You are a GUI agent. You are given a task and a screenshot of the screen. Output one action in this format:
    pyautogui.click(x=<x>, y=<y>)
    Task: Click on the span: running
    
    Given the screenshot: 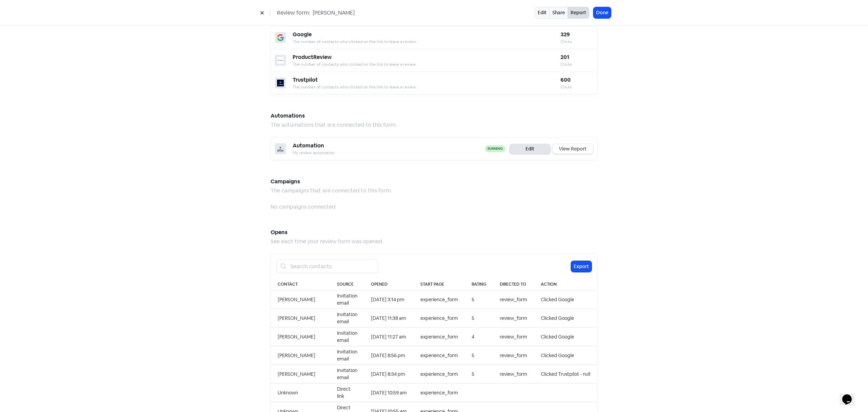 What is the action you would take?
    pyautogui.click(x=495, y=149)
    